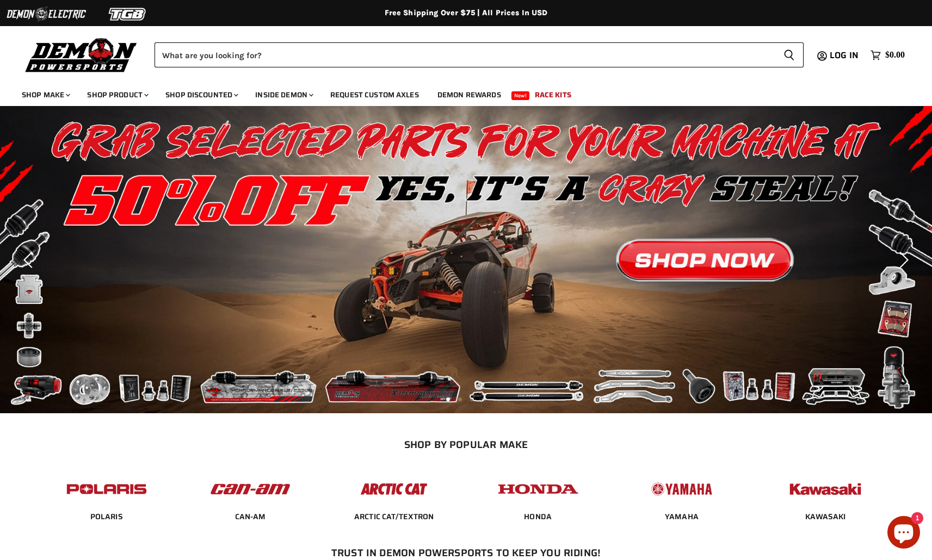 The height and width of the screenshot is (560, 932). Describe the element at coordinates (283, 95) in the screenshot. I see `a: Inside Demon` at that location.